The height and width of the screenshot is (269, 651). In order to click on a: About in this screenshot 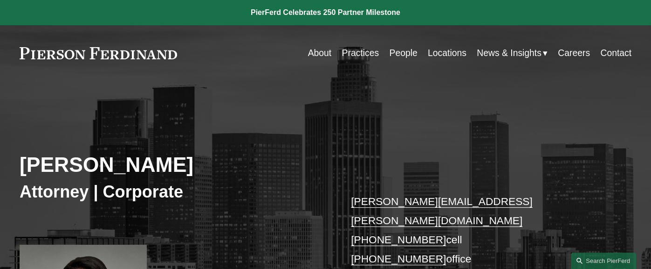, I will do `click(320, 53)`.